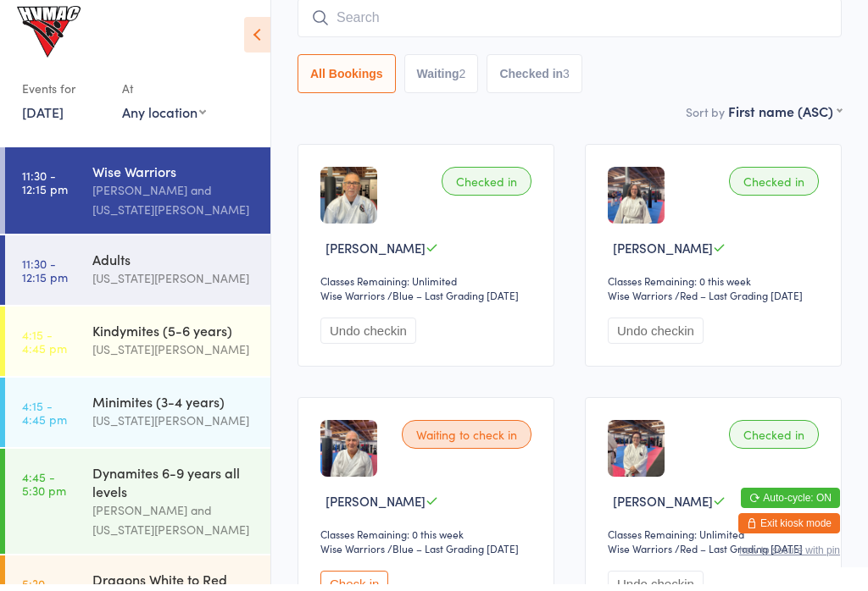  Describe the element at coordinates (790, 558) in the screenshot. I see `button: how to secure with pin` at that location.